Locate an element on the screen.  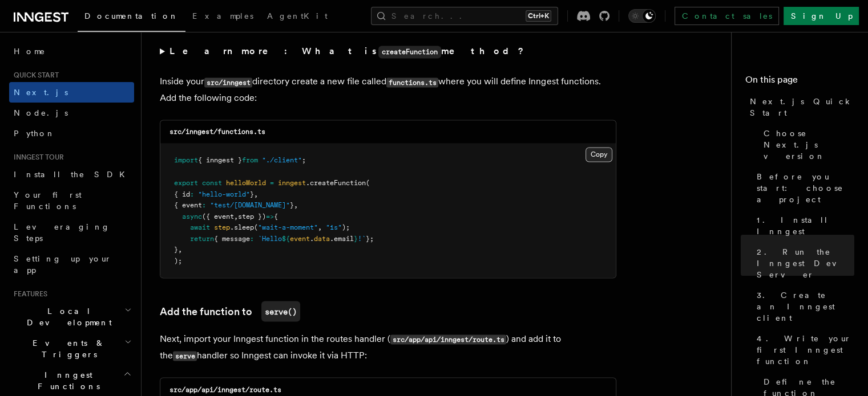
span: 1. Install Inngest is located at coordinates (805, 226).